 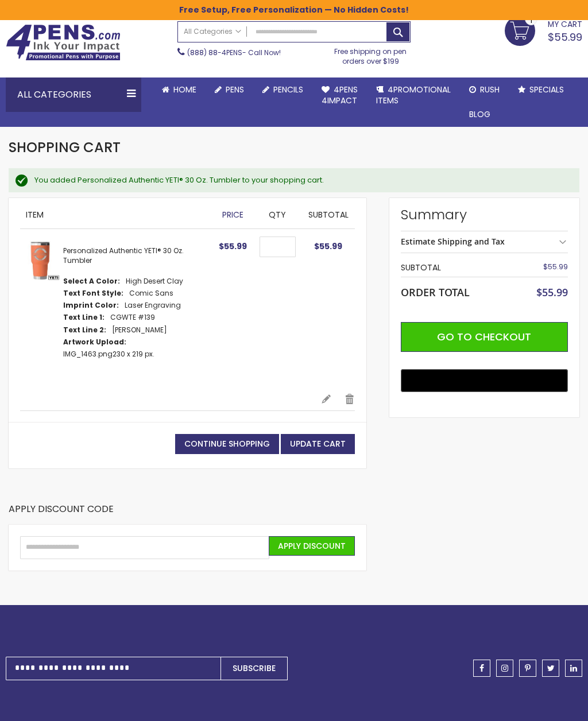 I want to click on button: Go to Checkout, so click(x=484, y=337).